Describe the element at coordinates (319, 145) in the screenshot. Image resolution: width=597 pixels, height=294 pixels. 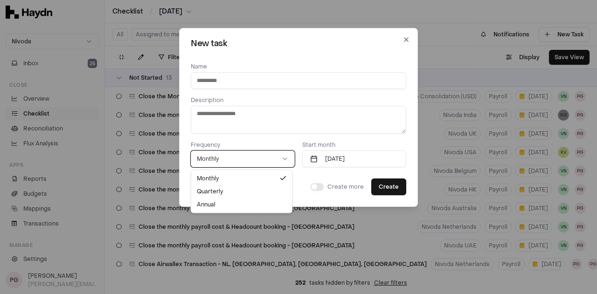
I see `label: Start month` at that location.